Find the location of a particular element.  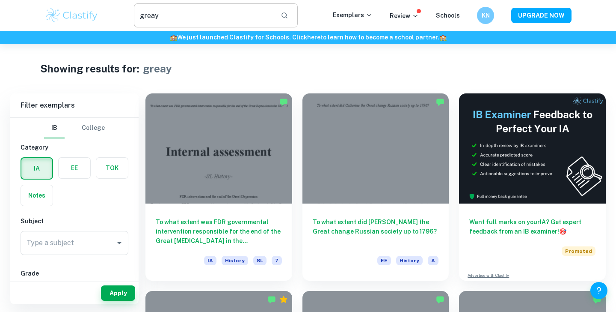

span: 7 is located at coordinates (277, 260).